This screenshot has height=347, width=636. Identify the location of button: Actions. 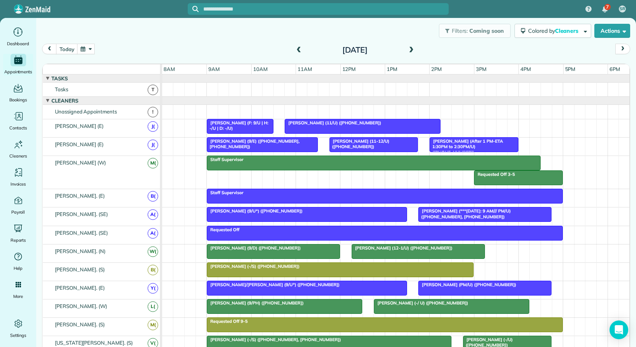
(612, 31).